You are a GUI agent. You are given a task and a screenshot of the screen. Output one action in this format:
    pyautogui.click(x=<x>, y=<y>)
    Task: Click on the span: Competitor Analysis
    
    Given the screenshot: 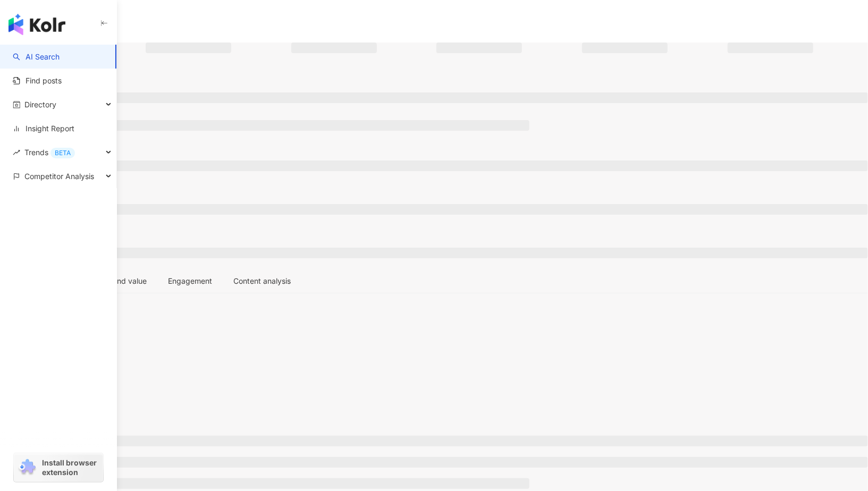 What is the action you would take?
    pyautogui.click(x=59, y=176)
    